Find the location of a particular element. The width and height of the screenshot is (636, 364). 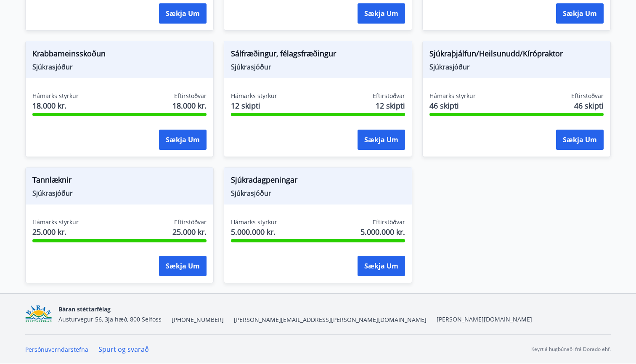

span: Krabbameinsskoðun is located at coordinates (119, 55).